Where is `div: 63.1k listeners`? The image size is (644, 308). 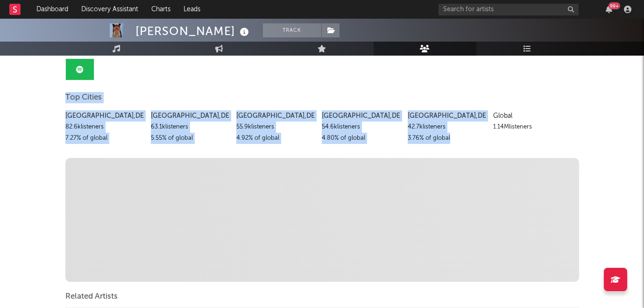 div: 63.1k listeners is located at coordinates (190, 127).